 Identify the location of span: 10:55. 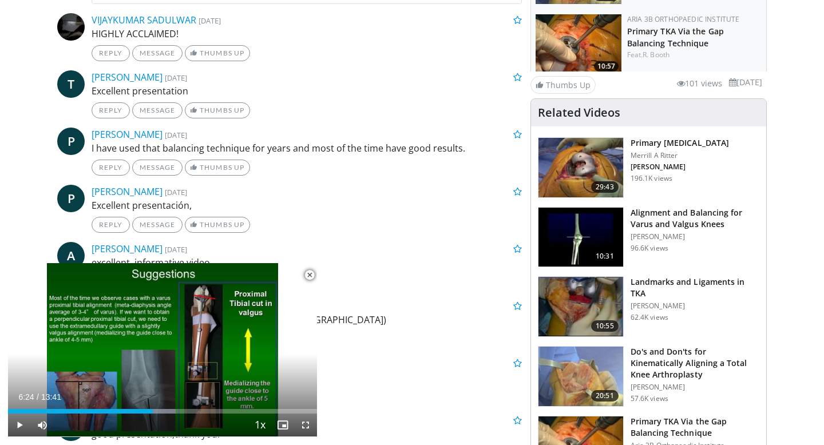
(605, 326).